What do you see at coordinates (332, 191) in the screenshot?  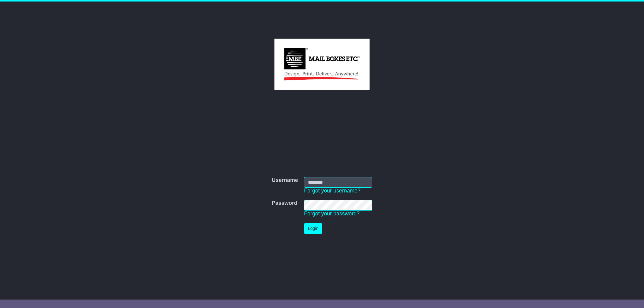 I see `a: Forgot your username?` at bounding box center [332, 191].